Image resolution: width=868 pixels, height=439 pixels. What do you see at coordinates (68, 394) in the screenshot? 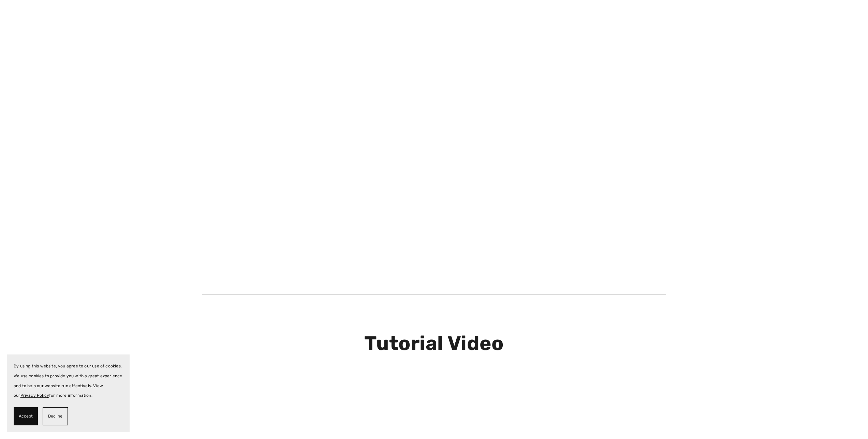
I see `section: Cookie banner` at bounding box center [68, 394].